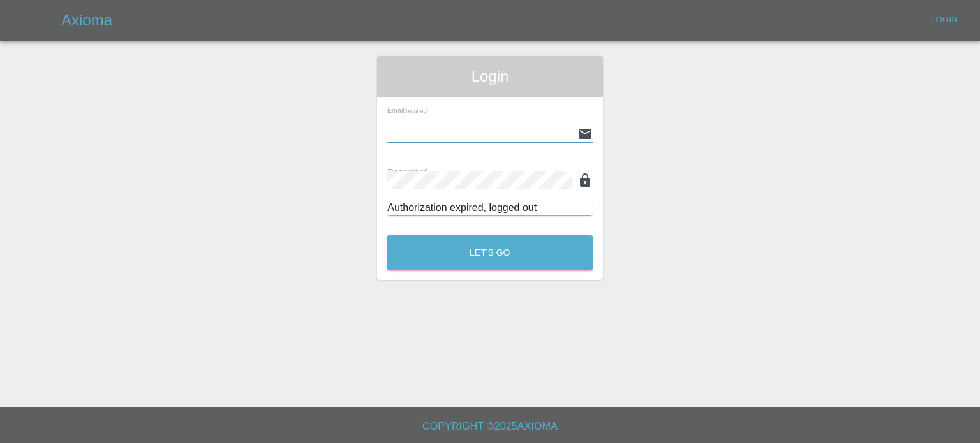  I want to click on button: Let's Go, so click(490, 252).